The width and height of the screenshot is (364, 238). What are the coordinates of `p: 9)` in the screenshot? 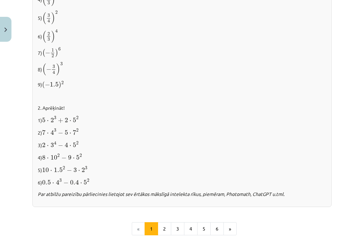 It's located at (182, 84).